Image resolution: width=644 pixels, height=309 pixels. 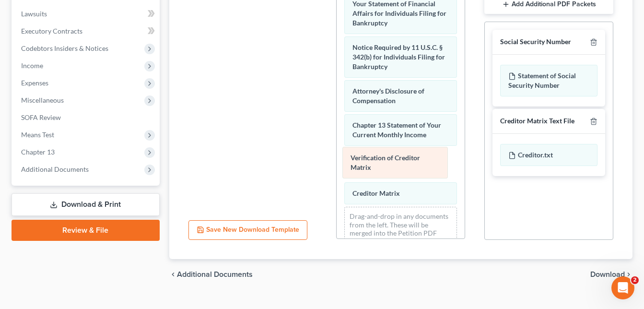 What do you see at coordinates (634, 280) in the screenshot?
I see `span: 2` at bounding box center [634, 280].